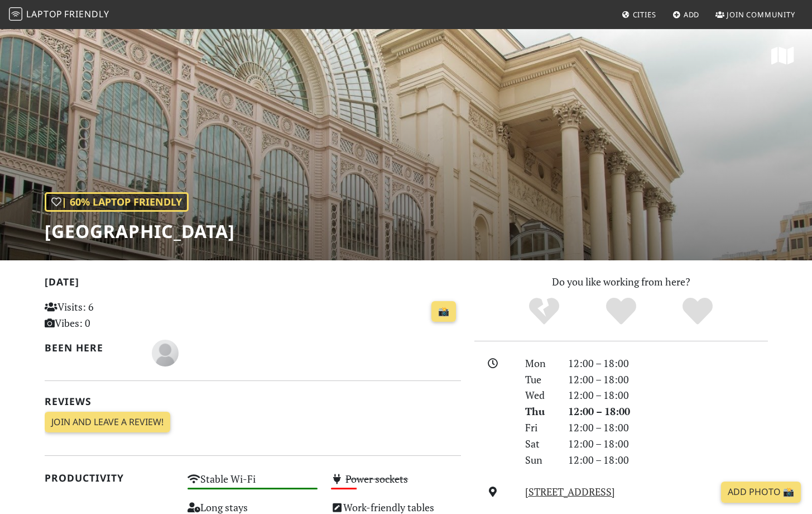 This screenshot has width=812, height=514. What do you see at coordinates (698, 311) in the screenshot?
I see `div: Definitely!` at bounding box center [698, 311].